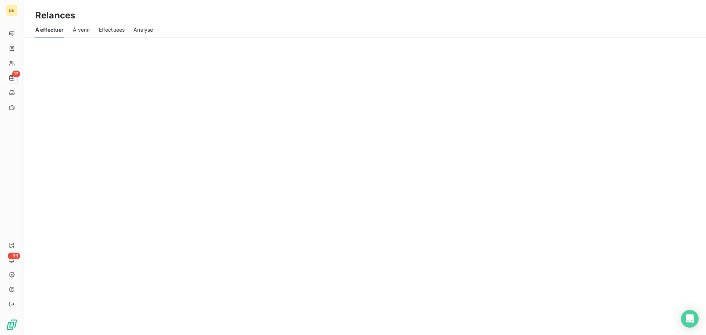 The image size is (706, 335). Describe the element at coordinates (12, 10) in the screenshot. I see `div: DE` at that location.